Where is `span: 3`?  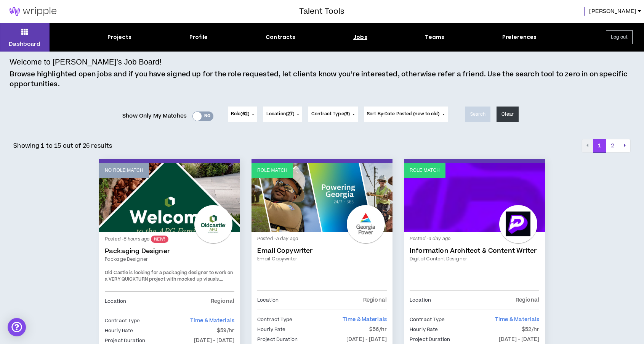
span: 3 is located at coordinates (347, 114).